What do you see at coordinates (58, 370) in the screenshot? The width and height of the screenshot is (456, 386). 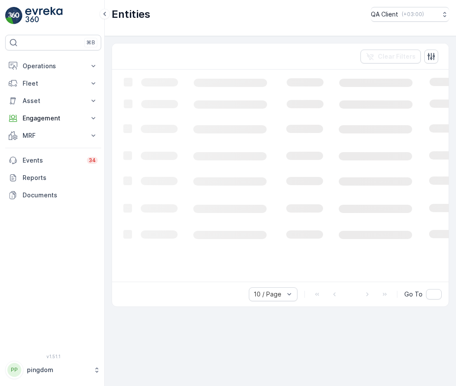 I see `p: pingdom` at bounding box center [58, 370].